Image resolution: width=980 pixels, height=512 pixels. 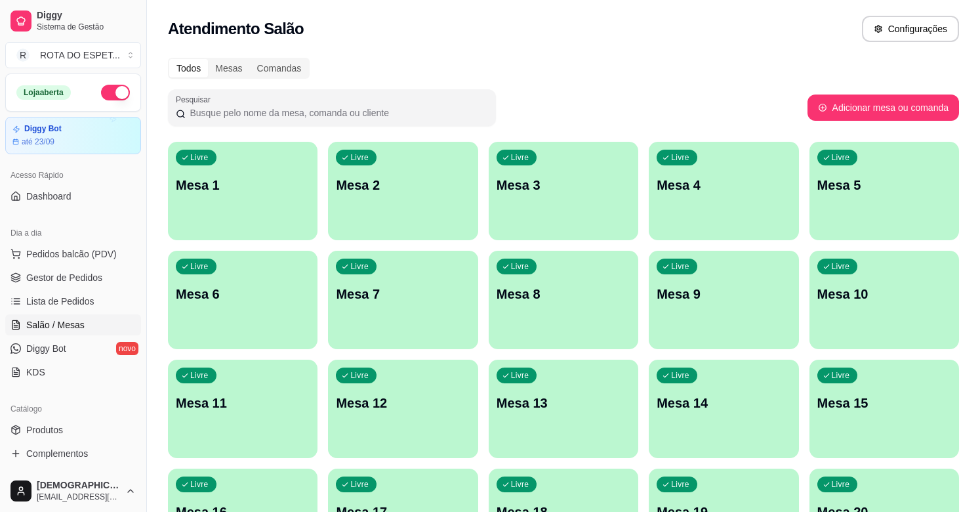 I want to click on span: Sistema de Gestão, so click(x=86, y=27).